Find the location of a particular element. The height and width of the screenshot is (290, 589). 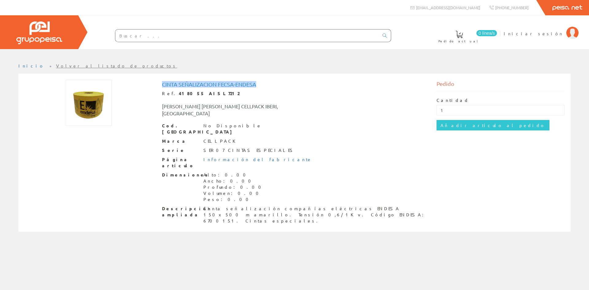

h1: Cinta señalizacion Fecsa-Endesa is located at coordinates (294, 84).